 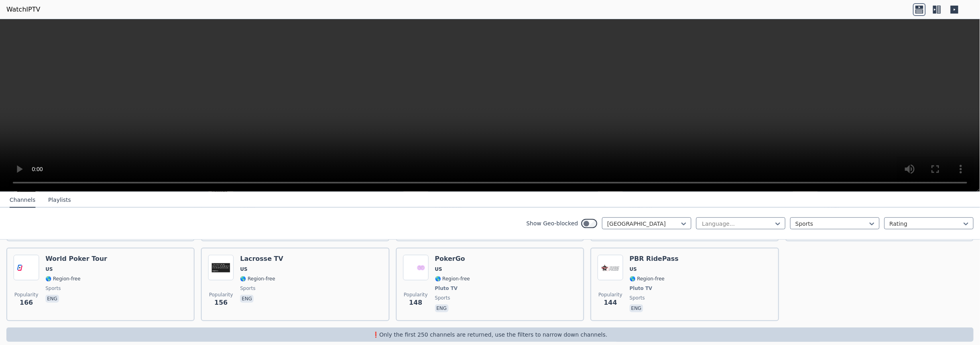 I want to click on img: World Poker Tour, so click(x=26, y=268).